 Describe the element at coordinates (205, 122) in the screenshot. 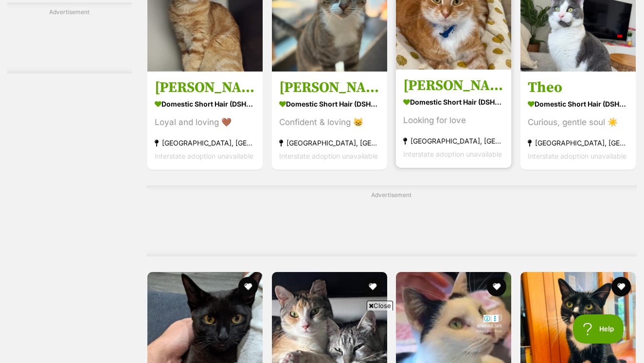

I see `div: Loyal and loving 🤎` at that location.